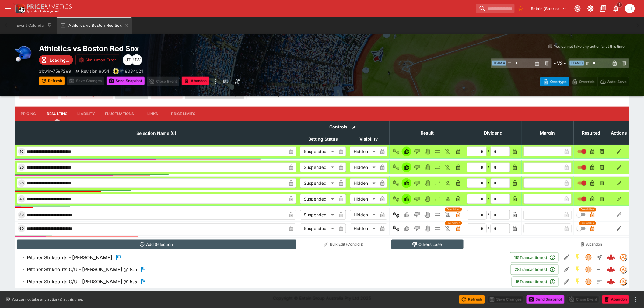 This screenshot has height=308, width=644. I want to click on button: 15Transaction(s), so click(535, 282).